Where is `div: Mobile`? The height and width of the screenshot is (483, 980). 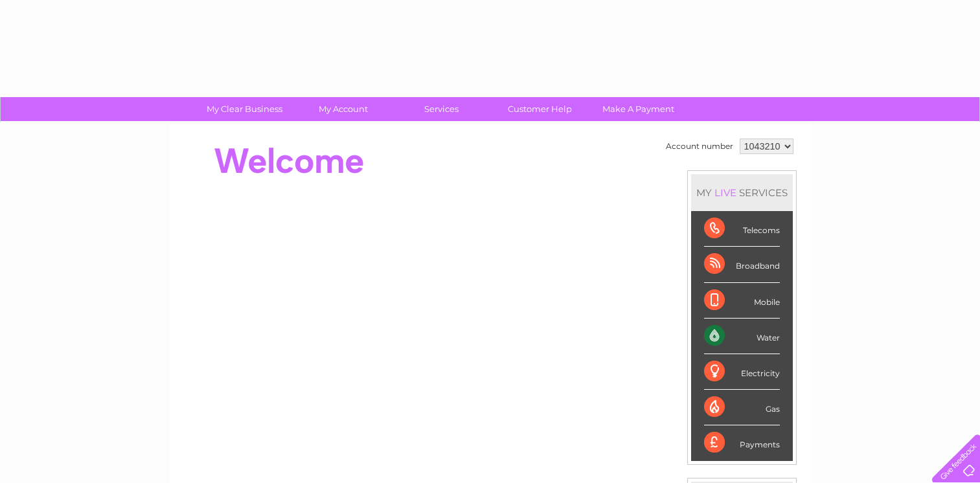 div: Mobile is located at coordinates (742, 300).